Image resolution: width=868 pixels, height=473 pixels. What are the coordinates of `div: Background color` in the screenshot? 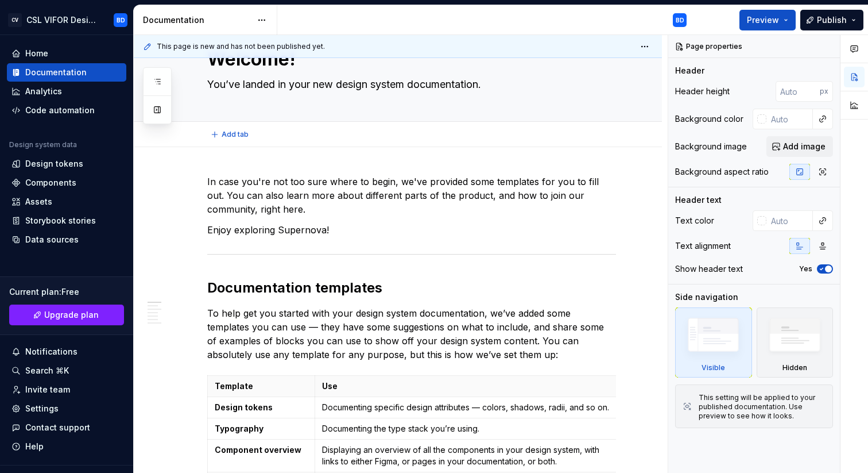 It's located at (709, 119).